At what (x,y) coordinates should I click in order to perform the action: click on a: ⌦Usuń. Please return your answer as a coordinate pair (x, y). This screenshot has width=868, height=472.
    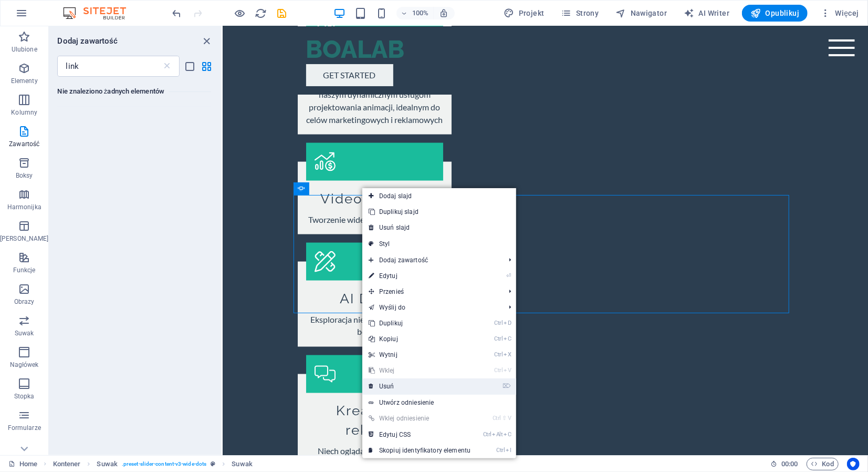
    Looking at the image, I should click on (420, 386).